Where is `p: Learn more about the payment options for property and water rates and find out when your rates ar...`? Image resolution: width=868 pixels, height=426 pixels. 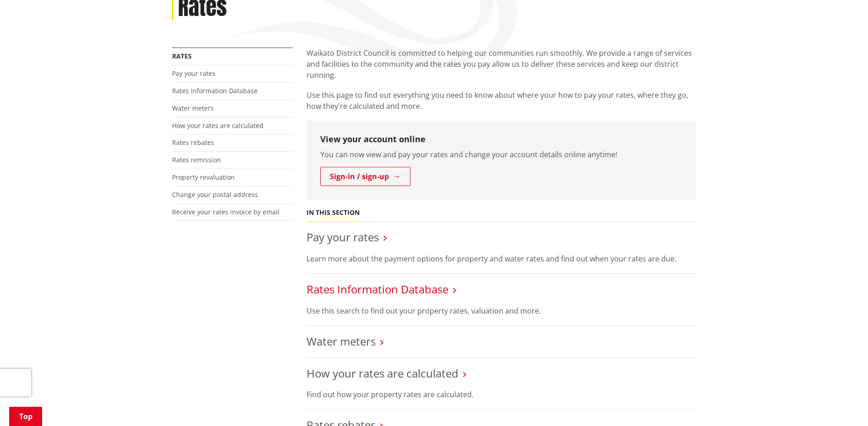
p: Learn more about the payment options for property and water rates and find out when your rates ar... is located at coordinates (501, 259).